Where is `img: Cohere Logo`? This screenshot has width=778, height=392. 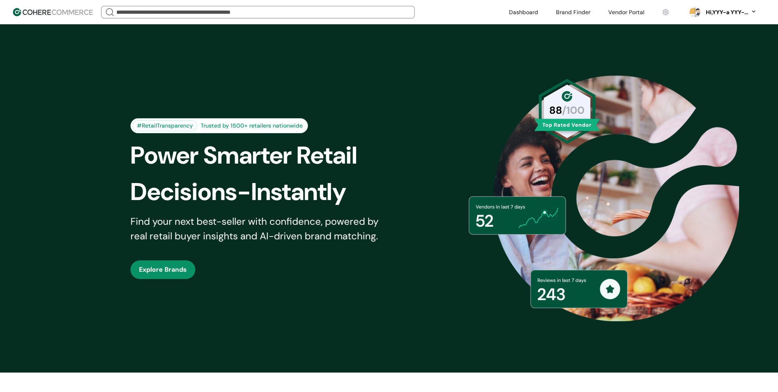
img: Cohere Logo is located at coordinates (53, 12).